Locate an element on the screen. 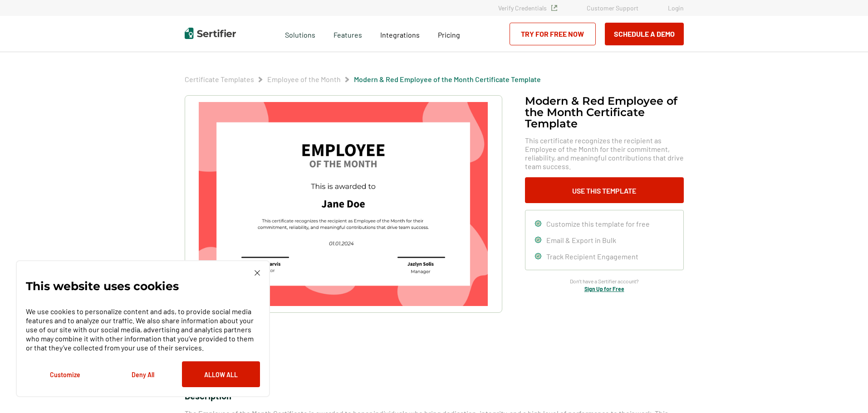 This screenshot has height=413, width=868. a: Sign Up for Free is located at coordinates (604, 289).